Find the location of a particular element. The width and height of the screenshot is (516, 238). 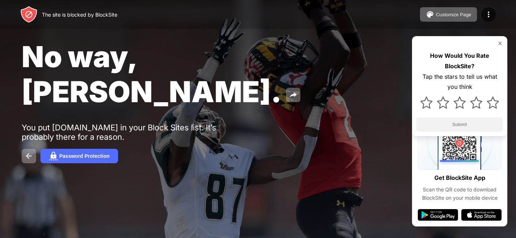

img: menu-icon.svg is located at coordinates (489, 14).